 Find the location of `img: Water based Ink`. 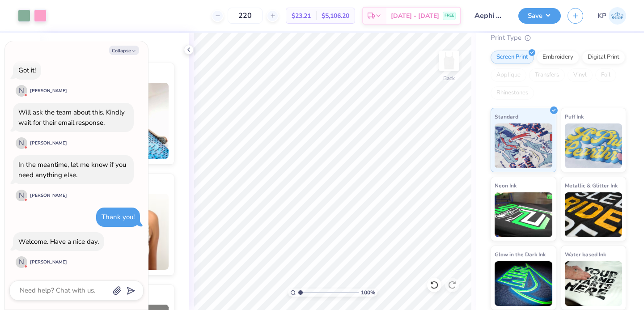

img: Water based Ink is located at coordinates (594, 284).